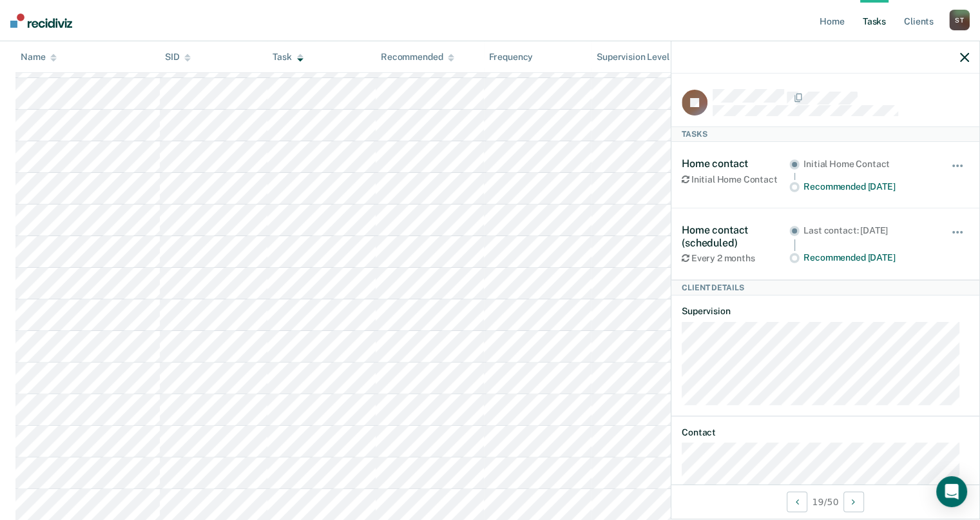 The width and height of the screenshot is (980, 520). I want to click on div: Name, so click(39, 57).